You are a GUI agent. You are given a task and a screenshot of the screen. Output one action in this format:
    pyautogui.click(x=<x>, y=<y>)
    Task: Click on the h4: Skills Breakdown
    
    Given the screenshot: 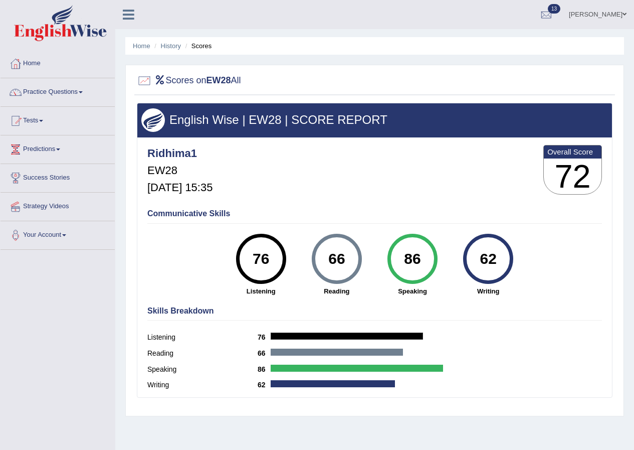 What is the action you would take?
    pyautogui.click(x=374, y=311)
    